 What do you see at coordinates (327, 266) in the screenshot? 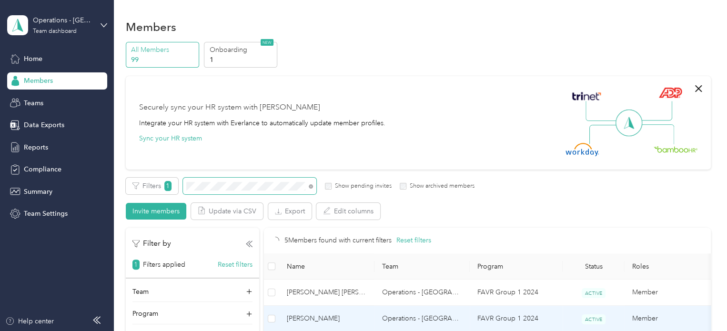
I see `span: Name` at bounding box center [327, 266].